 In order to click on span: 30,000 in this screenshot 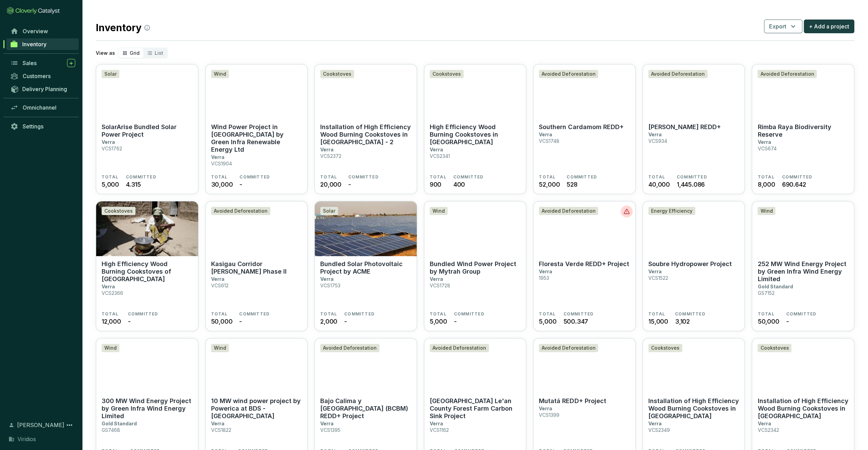, I will do `click(222, 184)`.